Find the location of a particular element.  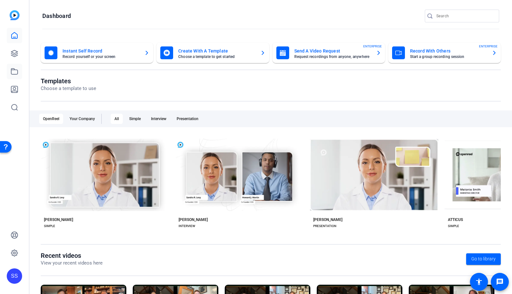

div: SS is located at coordinates (14, 276).